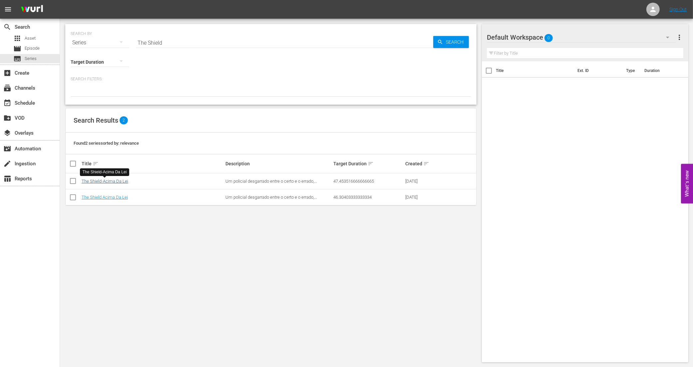 The width and height of the screenshot is (693, 367). What do you see at coordinates (687, 183) in the screenshot?
I see `button: Open Feedback Widget` at bounding box center [687, 183].